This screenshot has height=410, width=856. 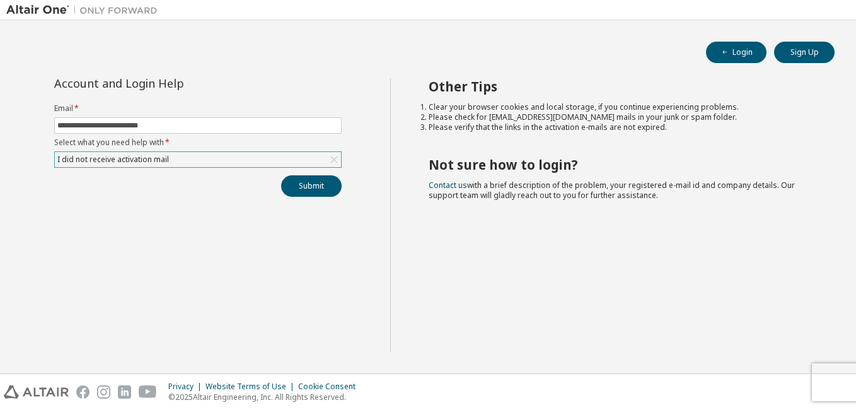 What do you see at coordinates (169, 83) in the screenshot?
I see `div: Account and Login Help` at bounding box center [169, 83].